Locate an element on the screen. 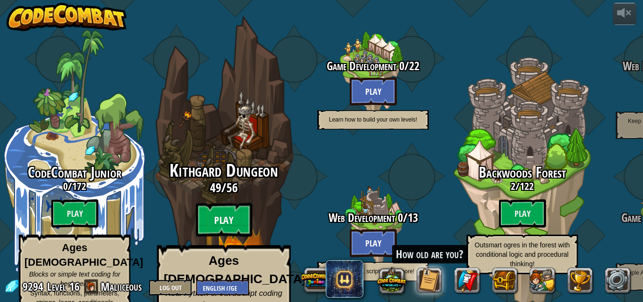  span: 16 is located at coordinates (74, 286).